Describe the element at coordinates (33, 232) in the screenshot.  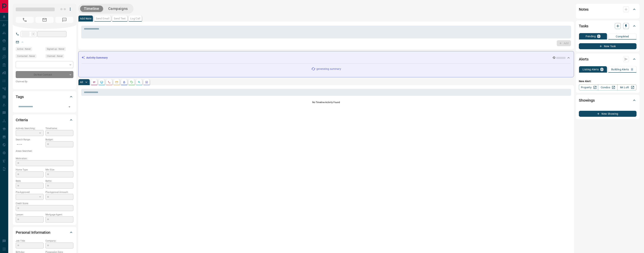
I see `h2: Personal Information` at that location.